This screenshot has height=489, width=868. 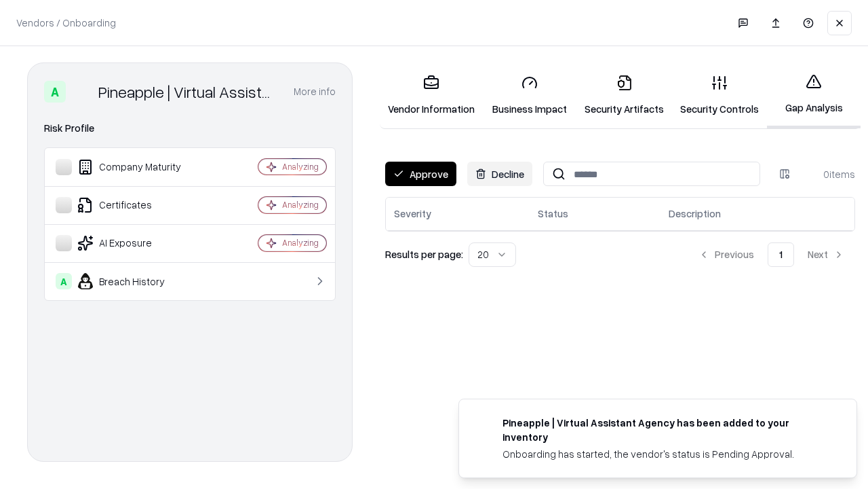 What do you see at coordinates (136, 205) in the screenshot?
I see `div: Certificates` at bounding box center [136, 205].